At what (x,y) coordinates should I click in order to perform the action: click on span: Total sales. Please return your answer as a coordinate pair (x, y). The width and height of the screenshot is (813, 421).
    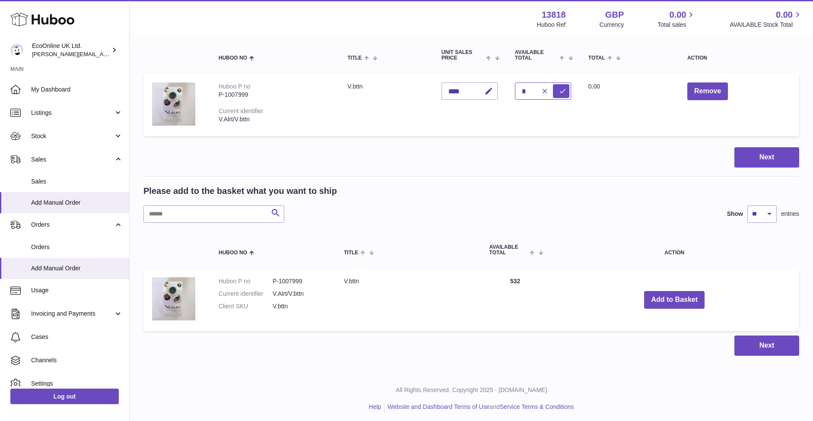
    Looking at the image, I should click on (676, 25).